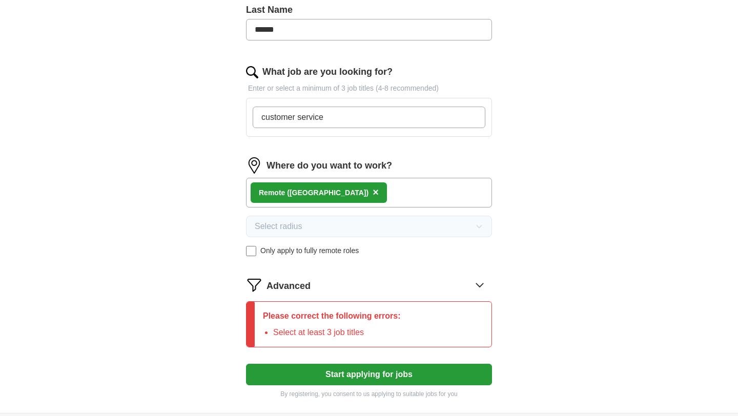 This screenshot has height=416, width=738. I want to click on p: Please correct the following errors:, so click(332, 316).